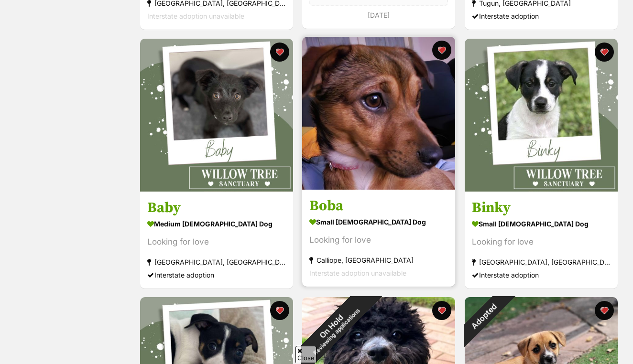 The height and width of the screenshot is (364, 633). Describe the element at coordinates (484, 317) in the screenshot. I see `div: Adopted` at that location.